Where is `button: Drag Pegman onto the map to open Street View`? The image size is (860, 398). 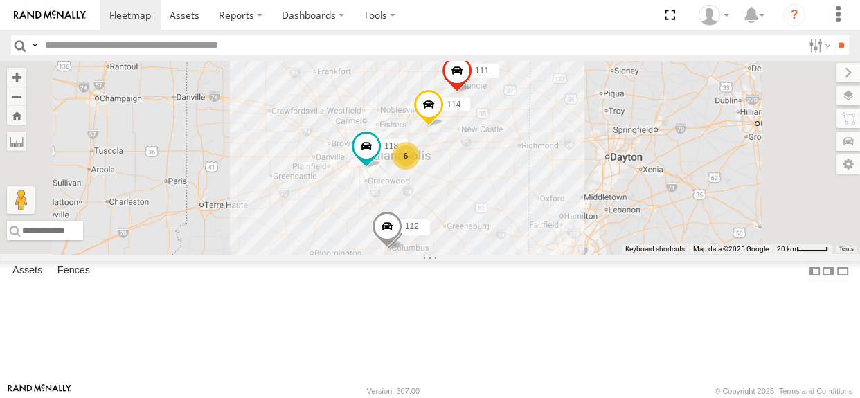 button: Drag Pegman onto the map to open Street View is located at coordinates (21, 200).